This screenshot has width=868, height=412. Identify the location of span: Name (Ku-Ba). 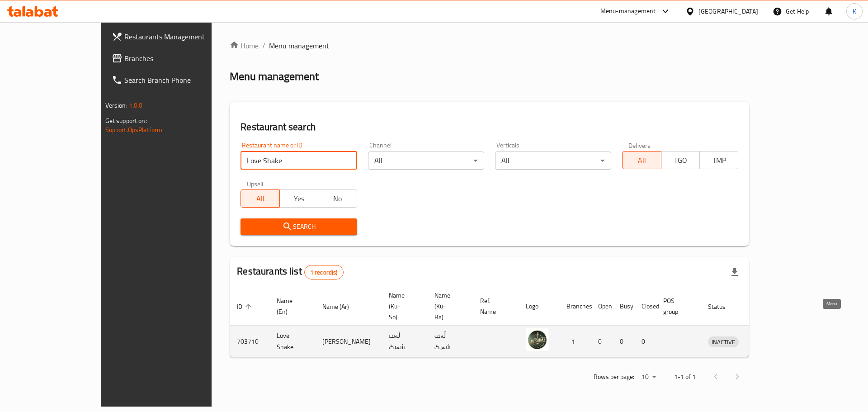
(448, 306).